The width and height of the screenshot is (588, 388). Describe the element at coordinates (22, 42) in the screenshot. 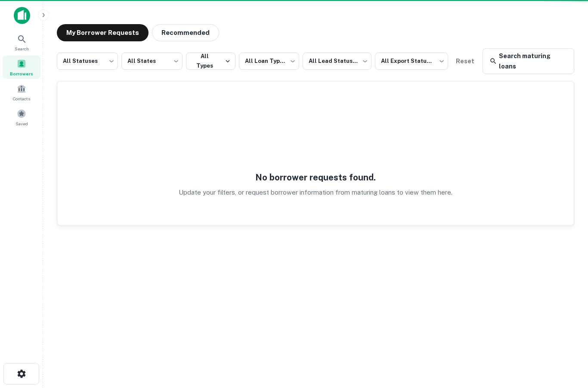

I see `a: Search` at that location.